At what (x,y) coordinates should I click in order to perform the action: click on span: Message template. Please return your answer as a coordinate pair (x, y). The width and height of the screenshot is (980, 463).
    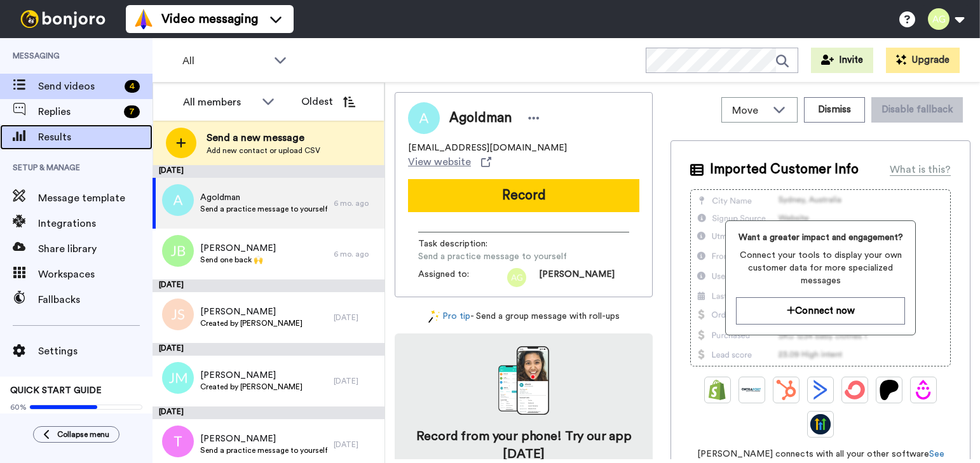
    Looking at the image, I should click on (95, 198).